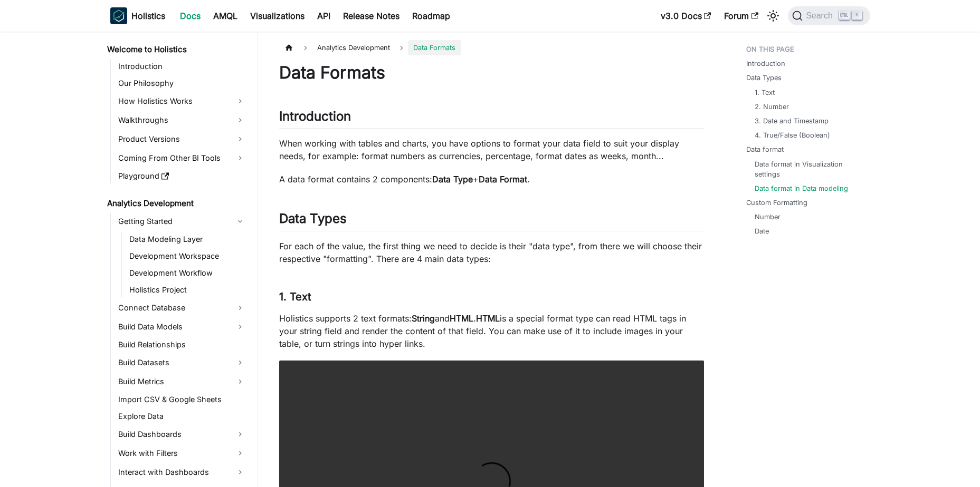  What do you see at coordinates (289, 47) in the screenshot?
I see `a: Home page` at bounding box center [289, 47].